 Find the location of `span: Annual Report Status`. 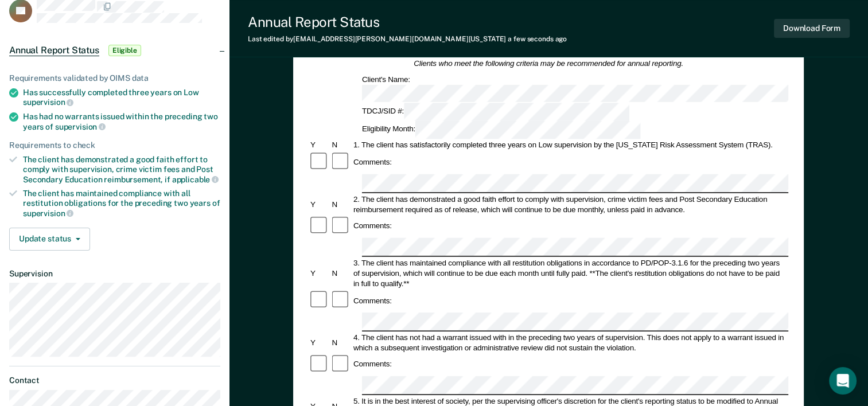

span: Annual Report Status is located at coordinates (54, 50).